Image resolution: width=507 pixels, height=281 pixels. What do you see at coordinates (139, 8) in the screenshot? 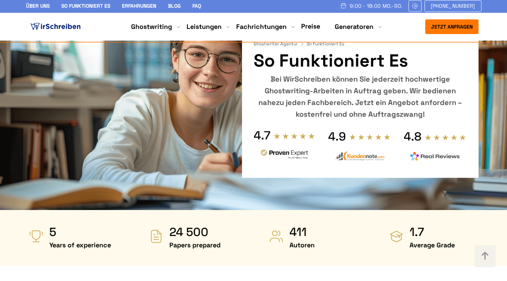
I see `a: Erfahrungen` at bounding box center [139, 8].